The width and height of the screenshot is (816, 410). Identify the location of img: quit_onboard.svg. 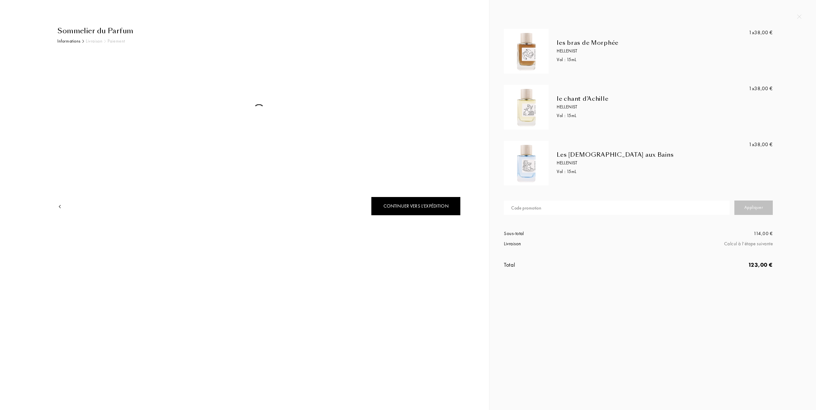
(799, 17).